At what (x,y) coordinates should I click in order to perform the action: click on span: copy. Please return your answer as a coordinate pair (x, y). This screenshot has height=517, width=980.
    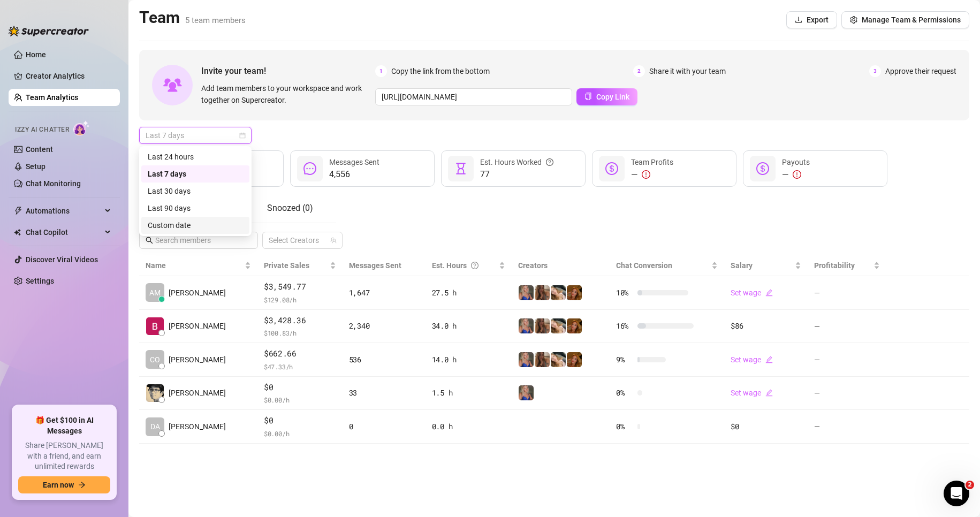
    Looking at the image, I should click on (588, 96).